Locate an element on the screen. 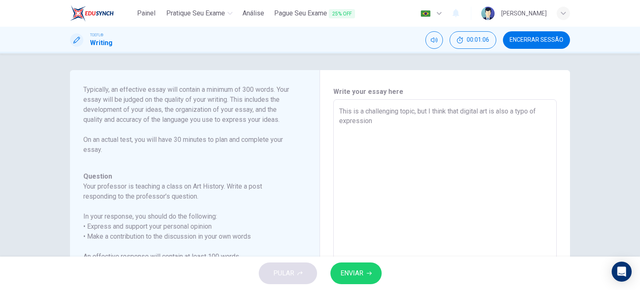 The image size is (640, 290). button: Pratique seu exame is located at coordinates (199, 13).